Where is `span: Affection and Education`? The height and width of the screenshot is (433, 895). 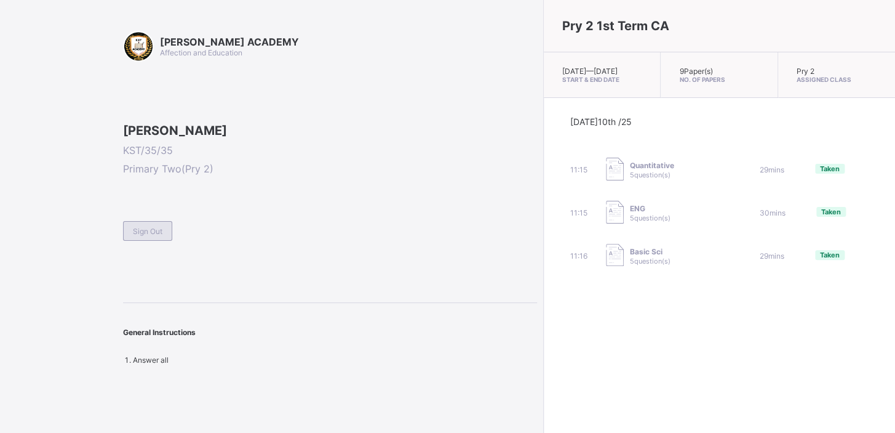
span: Affection and Education is located at coordinates (201, 52).